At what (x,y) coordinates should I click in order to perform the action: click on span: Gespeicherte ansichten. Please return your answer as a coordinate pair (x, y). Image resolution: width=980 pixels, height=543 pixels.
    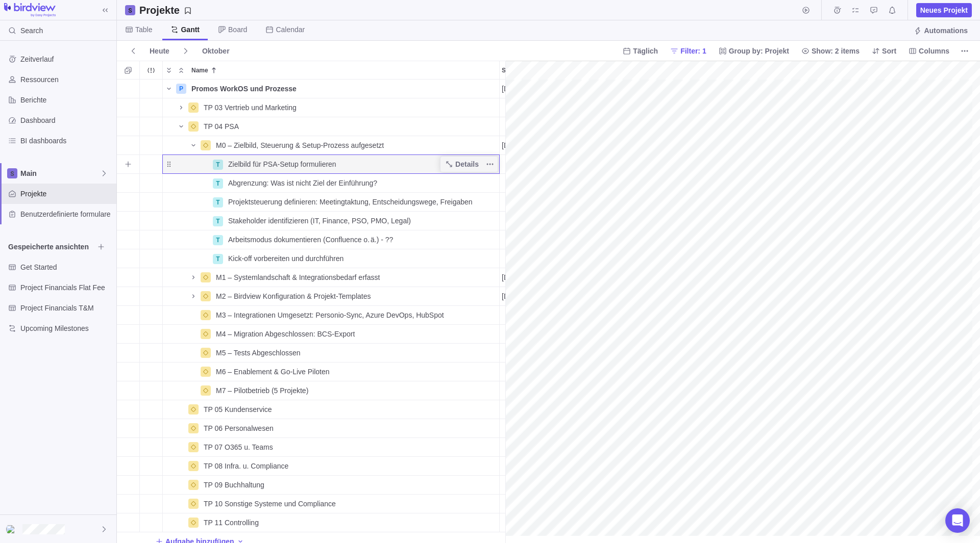
    Looking at the image, I should click on (51, 247).